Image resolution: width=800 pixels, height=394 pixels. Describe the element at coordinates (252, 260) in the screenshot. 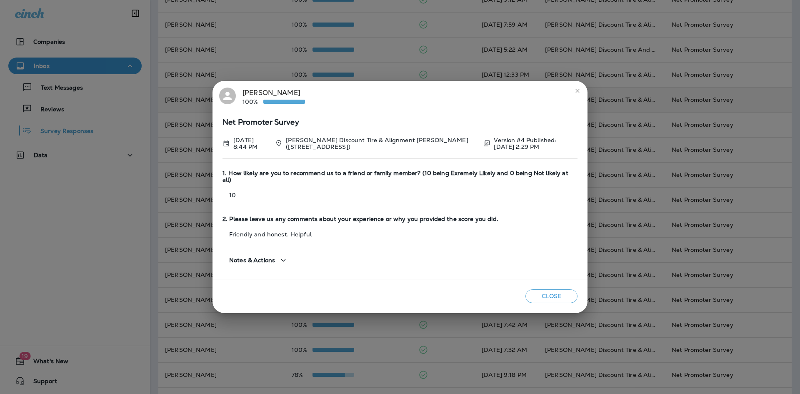

I see `span: Notes & Actions` at that location.